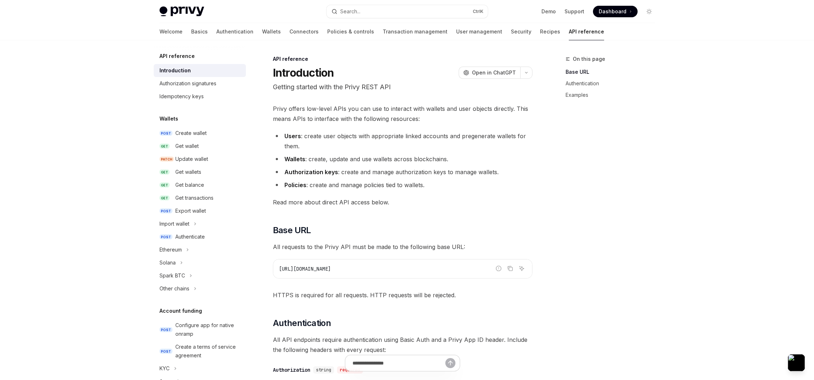  I want to click on div: Introduction, so click(175, 71).